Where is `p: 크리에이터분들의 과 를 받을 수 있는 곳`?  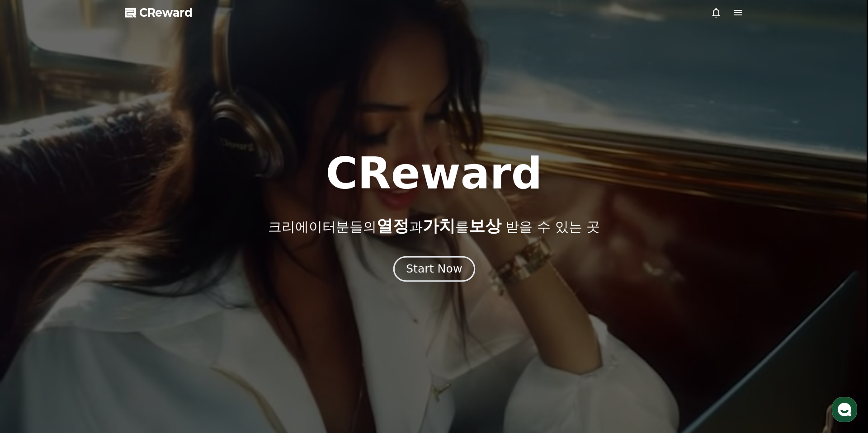 p: 크리에이터분들의 과 를 받을 수 있는 곳 is located at coordinates (434, 226).